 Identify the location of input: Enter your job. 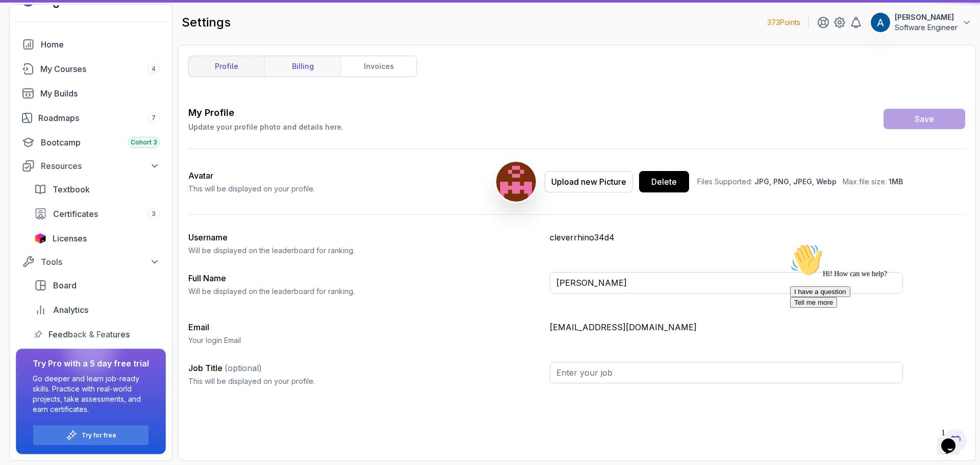
(727, 373).